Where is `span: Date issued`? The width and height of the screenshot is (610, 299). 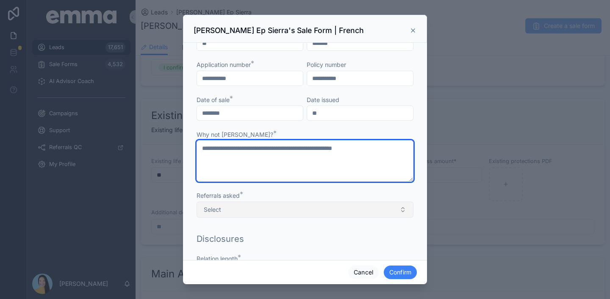
span: Date issued is located at coordinates (323, 99).